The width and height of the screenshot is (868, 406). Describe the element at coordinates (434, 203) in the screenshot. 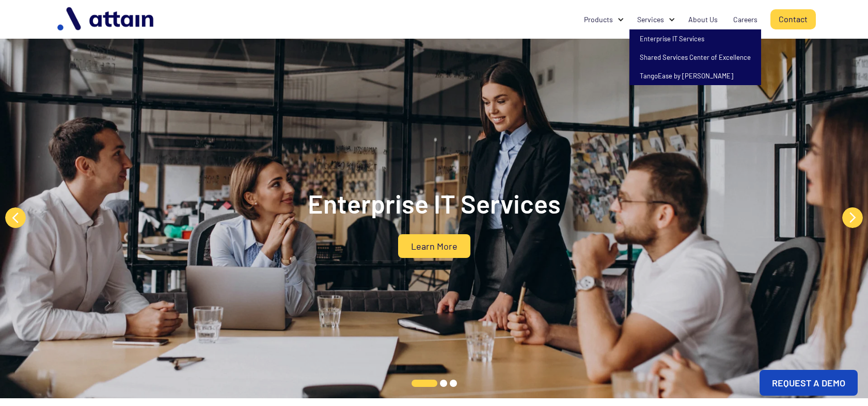

I see `h2: Enterprise IT Services` at that location.